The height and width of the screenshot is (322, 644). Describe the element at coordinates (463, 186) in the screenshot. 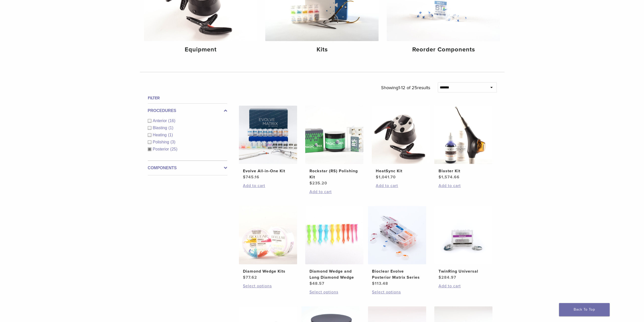

I see `a: Add to cart: “Blaster Kit”` at that location.